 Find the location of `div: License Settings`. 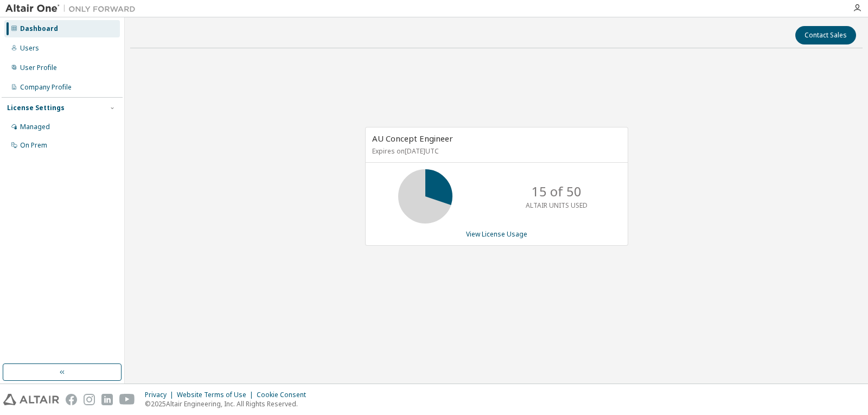

div: License Settings is located at coordinates (36, 108).